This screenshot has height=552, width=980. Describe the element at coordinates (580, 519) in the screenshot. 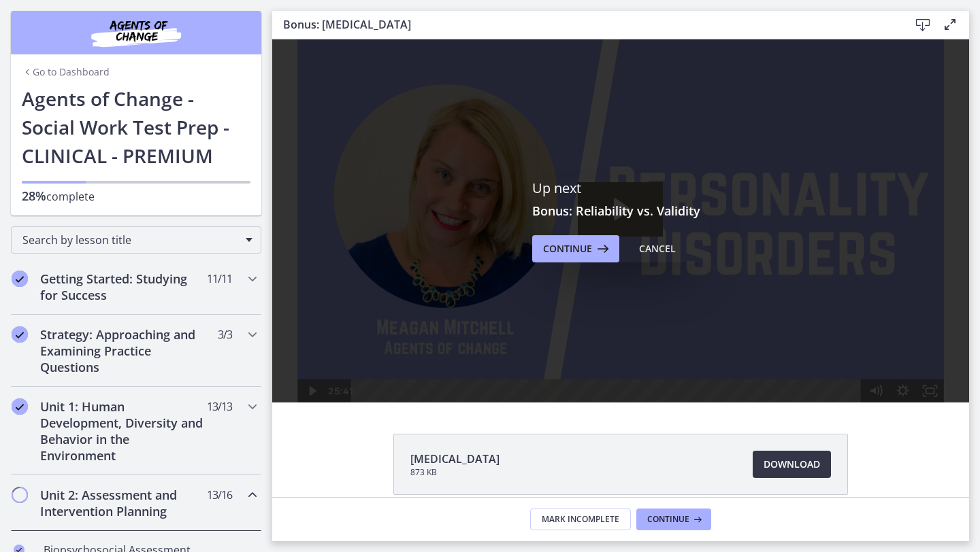

I see `span: Mark Incomplete` at that location.